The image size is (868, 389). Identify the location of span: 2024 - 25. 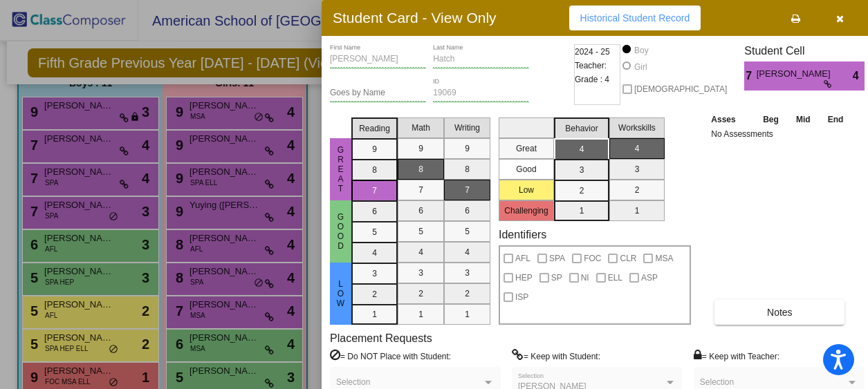
(592, 52).